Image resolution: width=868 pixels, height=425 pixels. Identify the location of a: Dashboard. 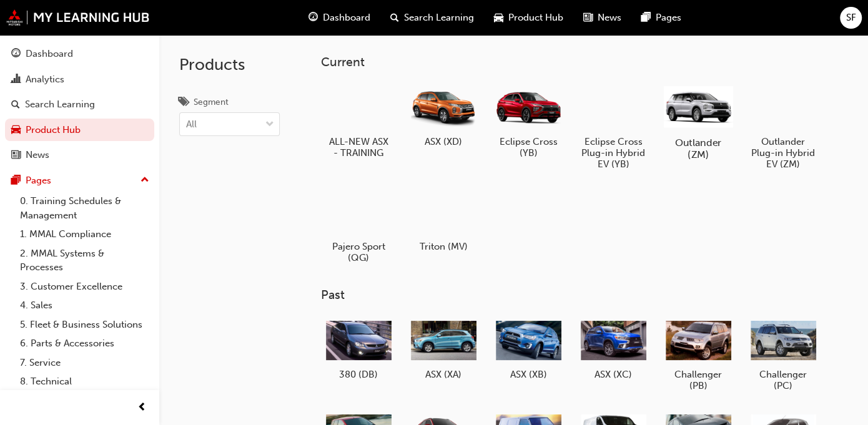
(79, 53).